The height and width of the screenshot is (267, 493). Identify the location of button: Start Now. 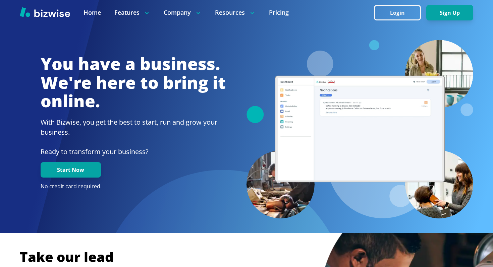
(71, 170).